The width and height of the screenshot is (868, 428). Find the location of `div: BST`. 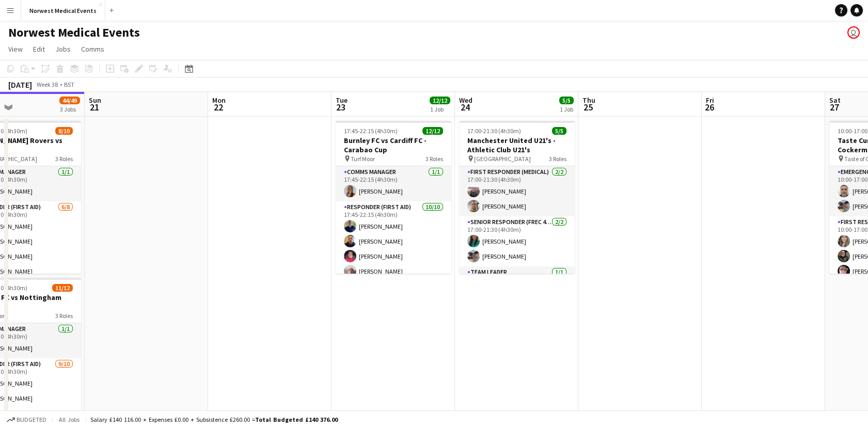

div: BST is located at coordinates (69, 84).